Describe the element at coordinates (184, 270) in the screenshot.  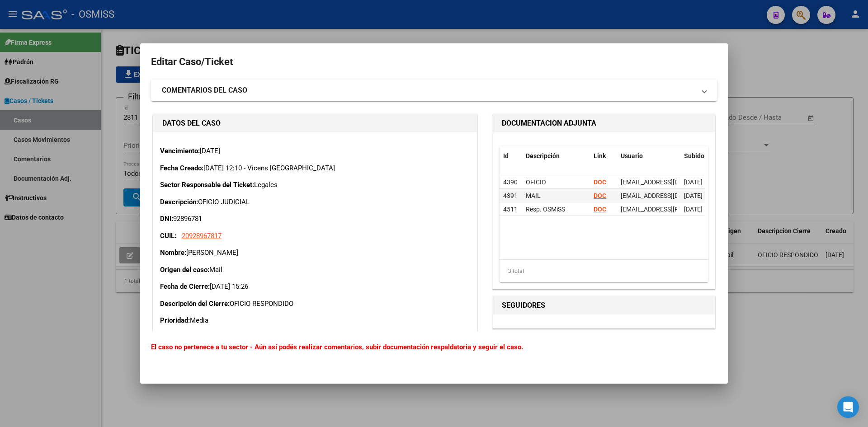
I see `strong: Origen del caso:` at that location.